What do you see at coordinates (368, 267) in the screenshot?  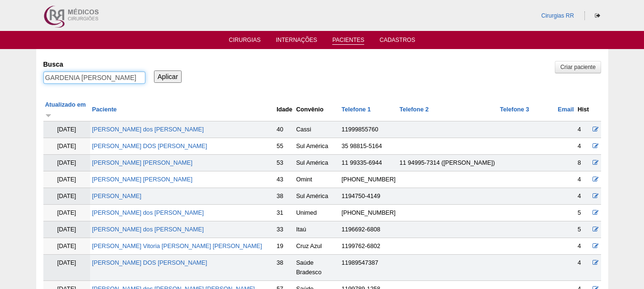 I see `td: 11989547387` at bounding box center [368, 267].